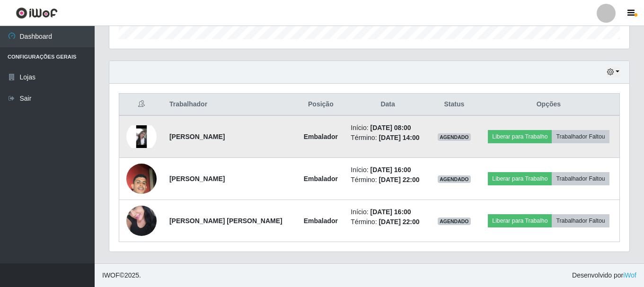 The height and width of the screenshot is (287, 644). Describe the element at coordinates (121, 275) in the screenshot. I see `span: © 2025 .` at that location.